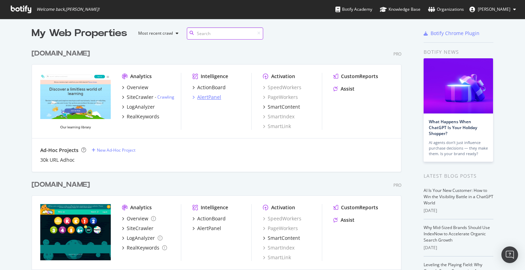  I want to click on button: Most recent crawl, so click(157, 33).